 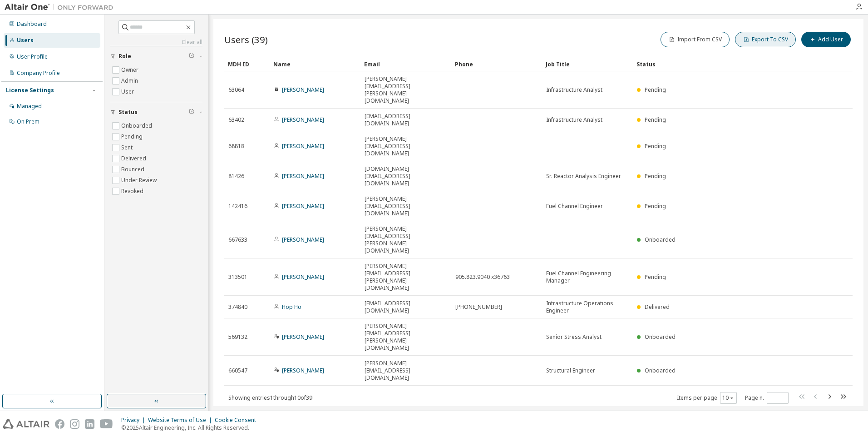 What do you see at coordinates (30, 91) in the screenshot?
I see `div: License Settings` at bounding box center [30, 91].